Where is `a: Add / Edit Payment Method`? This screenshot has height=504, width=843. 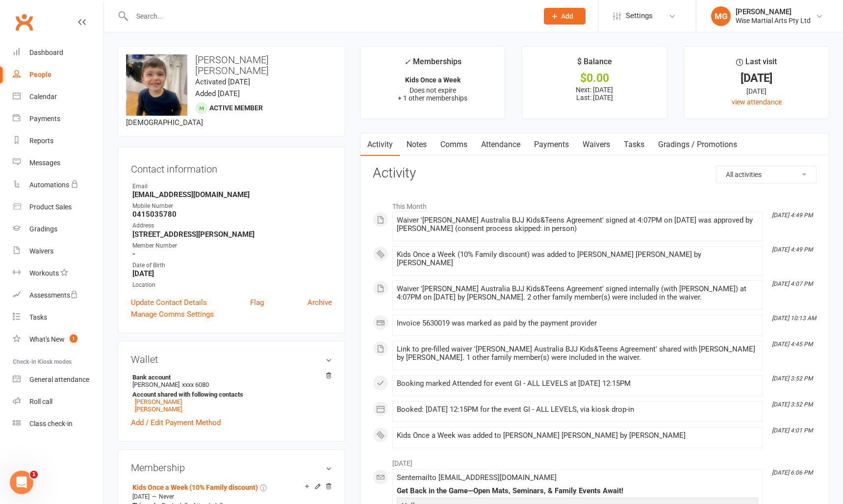
a: Add / Edit Payment Method is located at coordinates (176, 422).